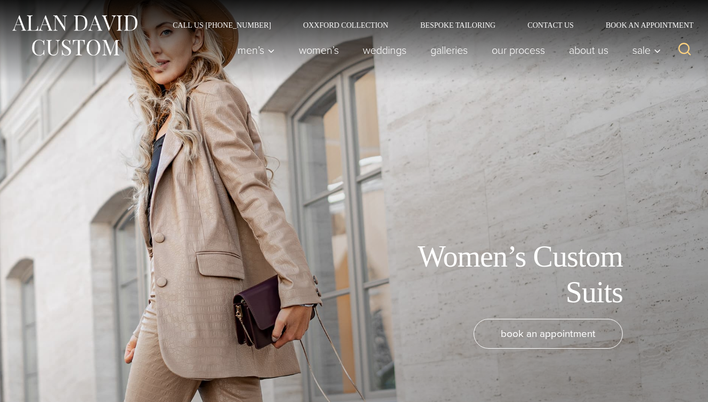 The image size is (708, 402). I want to click on a: Oxxford Collection, so click(346, 25).